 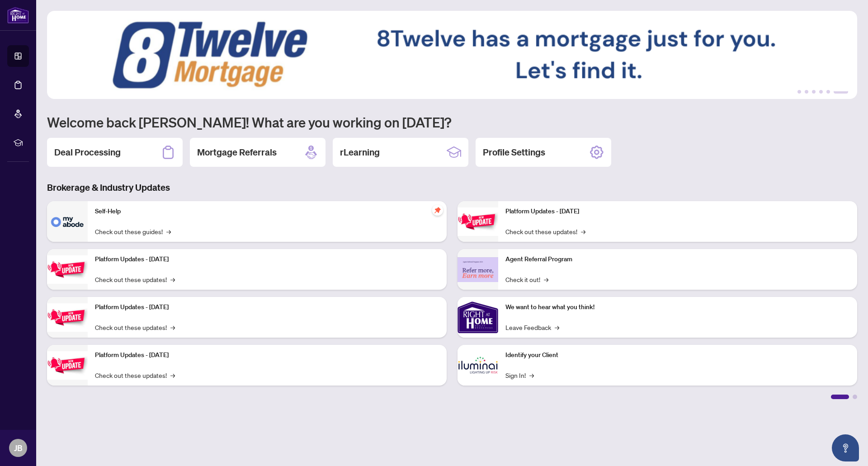 What do you see at coordinates (846, 448) in the screenshot?
I see `button: Open asap` at bounding box center [846, 448].